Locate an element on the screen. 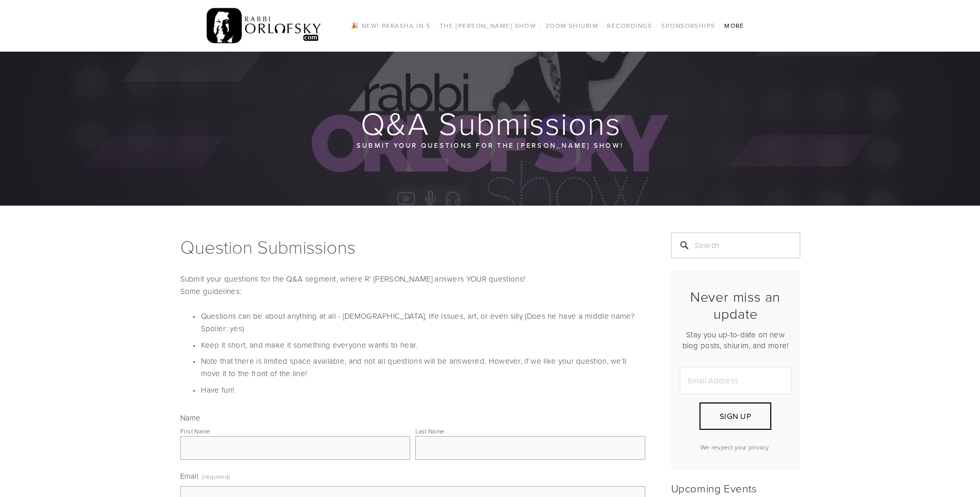  p: Stay you up-to-date on new blog posts, shiurim, and more! is located at coordinates (735, 340).